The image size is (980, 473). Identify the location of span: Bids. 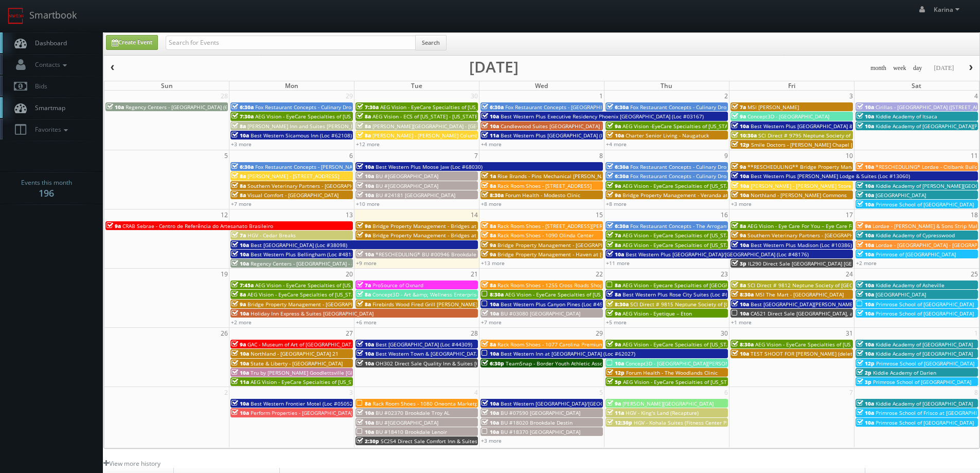
(39, 86).